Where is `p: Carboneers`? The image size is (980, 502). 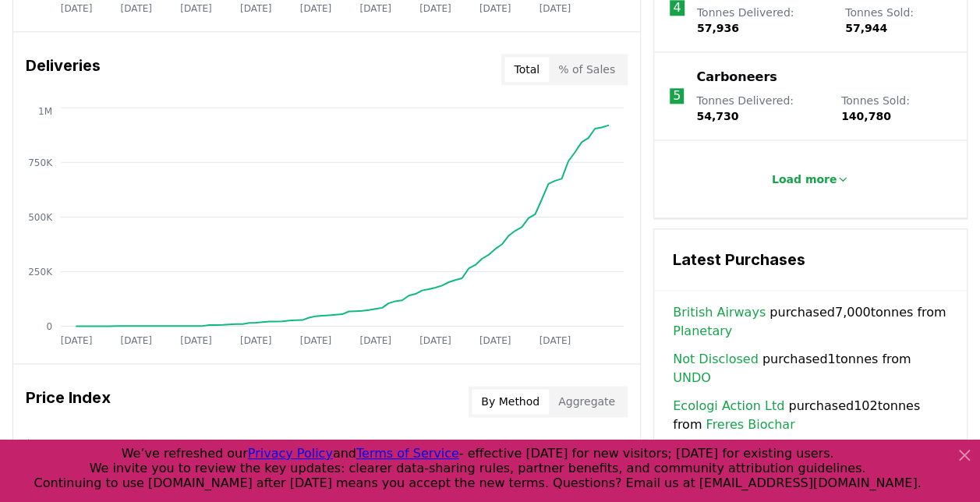 p: Carboneers is located at coordinates (736, 77).